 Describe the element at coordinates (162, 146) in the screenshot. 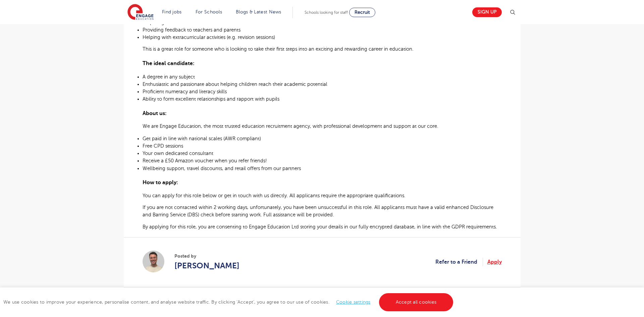

I see `span: Free CPD sessions` at that location.